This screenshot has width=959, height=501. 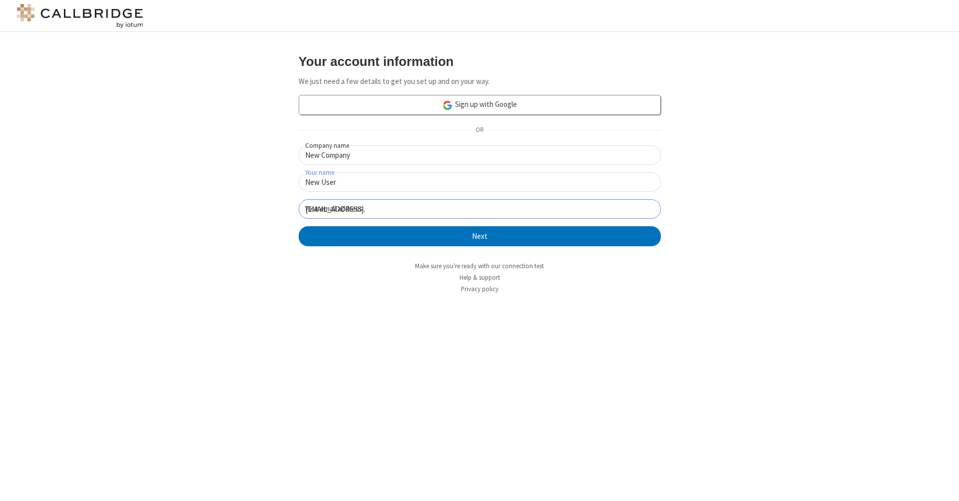 I want to click on p: We just need a few details to get you set up and on your way., so click(x=480, y=81).